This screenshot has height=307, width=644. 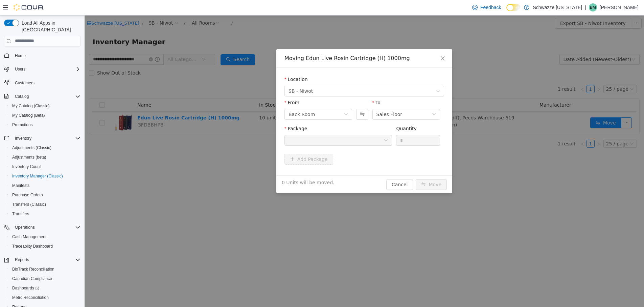 What do you see at coordinates (22, 97) in the screenshot?
I see `button: Catalog` at bounding box center [22, 97].